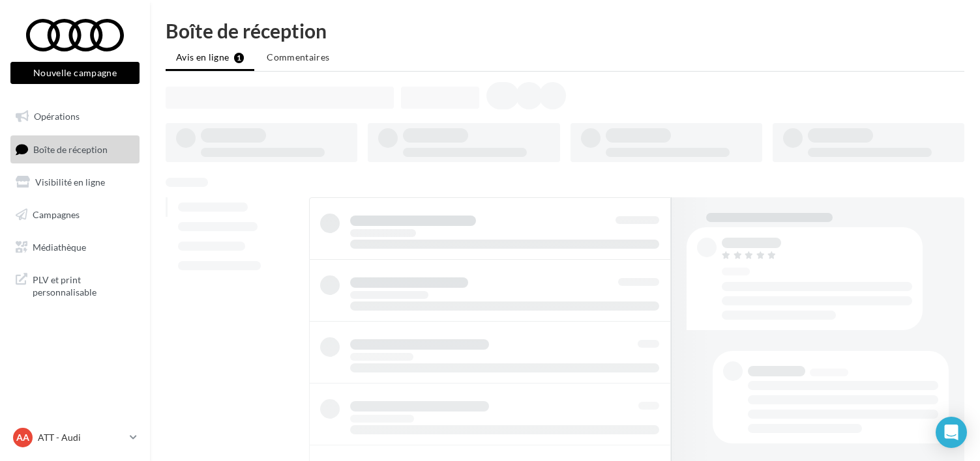 Image resolution: width=980 pixels, height=461 pixels. I want to click on span: Commentaires, so click(298, 57).